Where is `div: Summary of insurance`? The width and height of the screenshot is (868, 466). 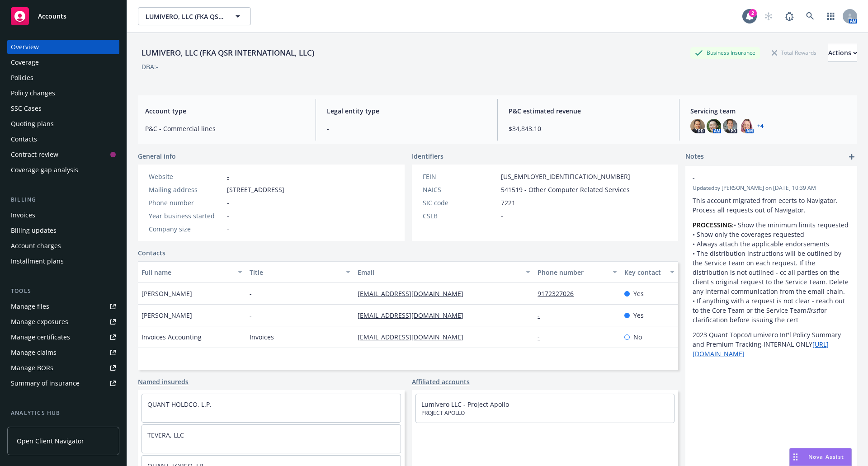 div: Summary of insurance is located at coordinates (45, 383).